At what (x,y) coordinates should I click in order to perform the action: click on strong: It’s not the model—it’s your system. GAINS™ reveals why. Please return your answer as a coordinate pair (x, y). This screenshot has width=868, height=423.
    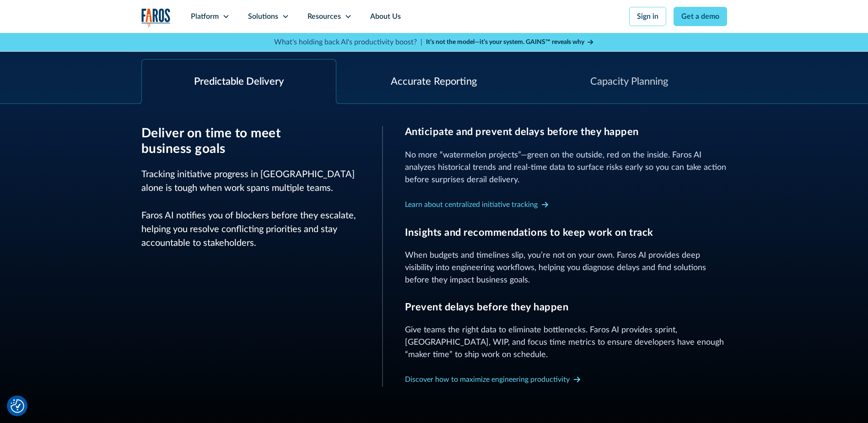
    Looking at the image, I should click on (505, 42).